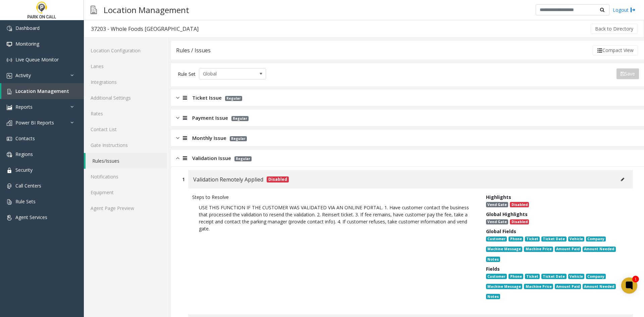  What do you see at coordinates (25, 201) in the screenshot?
I see `span: Rule Sets` at bounding box center [25, 201].